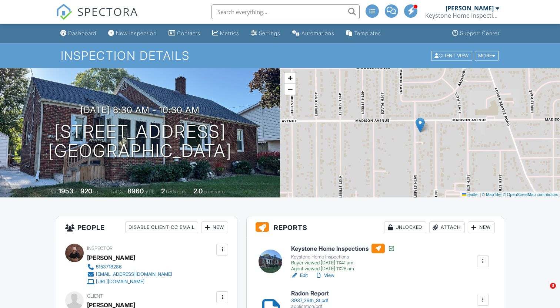 The width and height of the screenshot is (560, 308). What do you see at coordinates (53, 192) in the screenshot?
I see `span: Built` at bounding box center [53, 192].